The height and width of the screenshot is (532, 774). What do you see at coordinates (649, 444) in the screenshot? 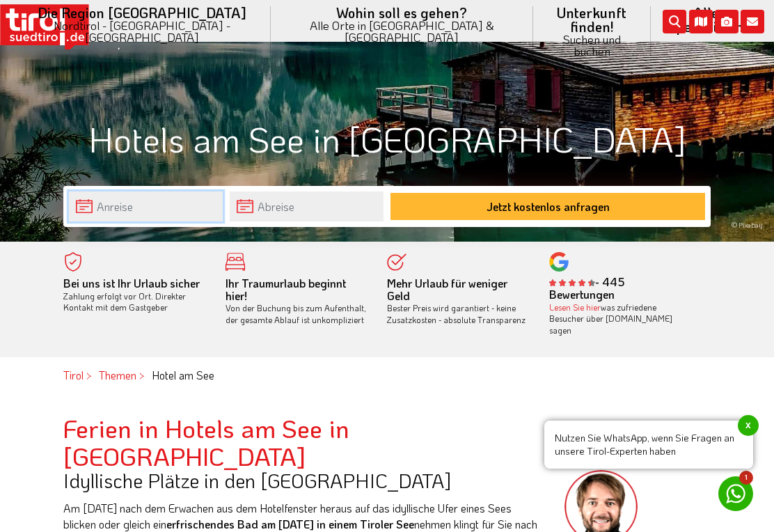
I see `span: Nutzen Sie WhatsApp, wenn Sie Fragen an unsere Tirol-Experten haben` at bounding box center [649, 444].